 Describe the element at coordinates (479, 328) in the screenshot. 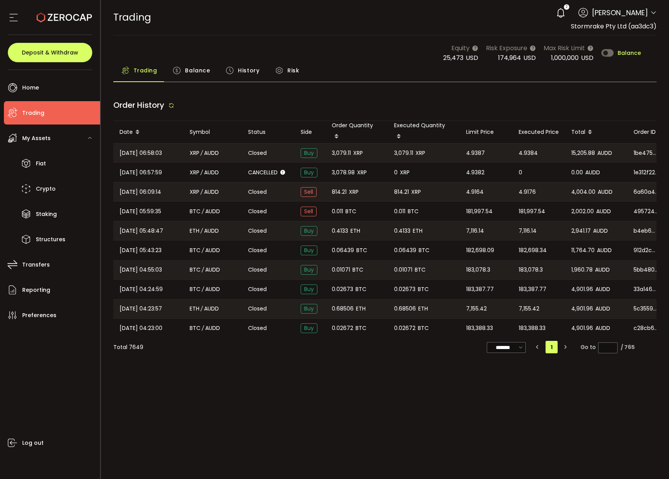

I see `span: 183,388.33` at that location.